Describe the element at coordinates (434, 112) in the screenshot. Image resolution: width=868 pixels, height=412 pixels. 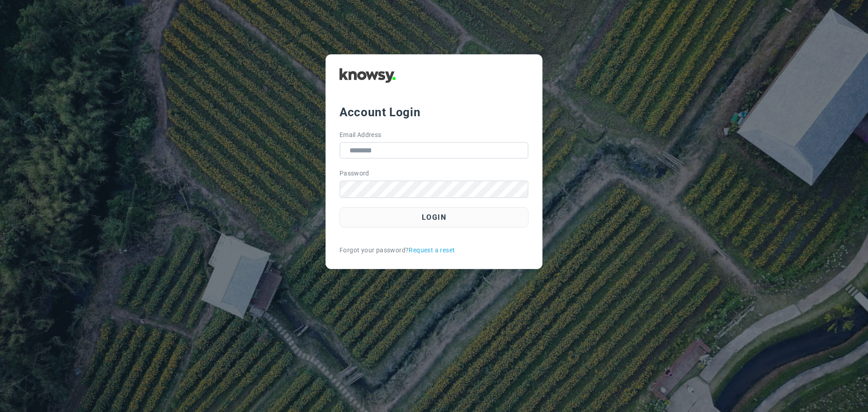
I see `div: Account Login` at that location.